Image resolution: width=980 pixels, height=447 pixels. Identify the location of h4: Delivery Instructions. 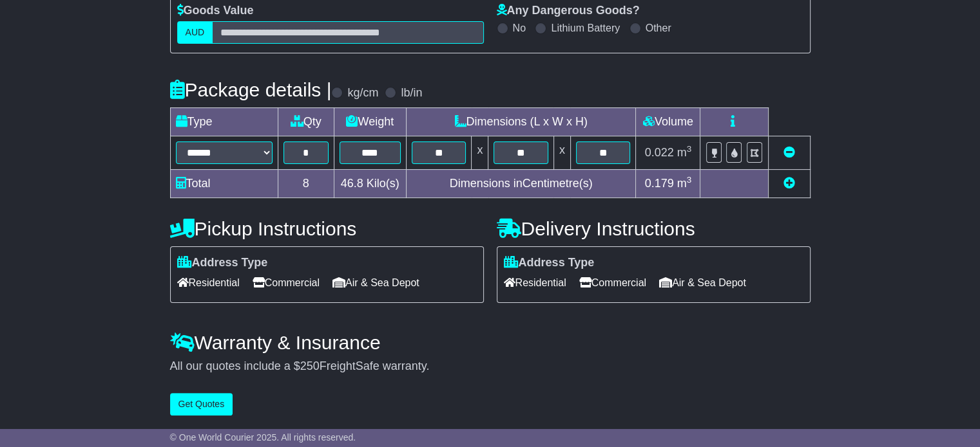
(654, 228).